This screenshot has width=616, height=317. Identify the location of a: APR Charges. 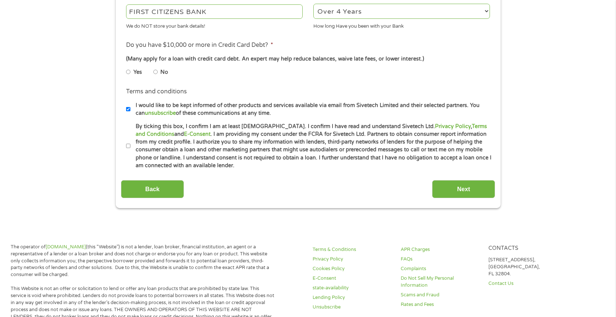
(440, 249).